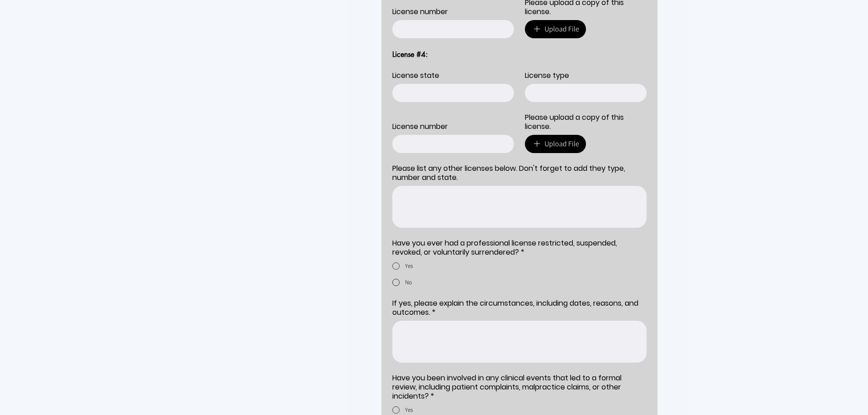  What do you see at coordinates (519, 387) in the screenshot?
I see `div: Have you been involved in any clinical events that led to a formal review, including patient comp...` at bounding box center [519, 387].